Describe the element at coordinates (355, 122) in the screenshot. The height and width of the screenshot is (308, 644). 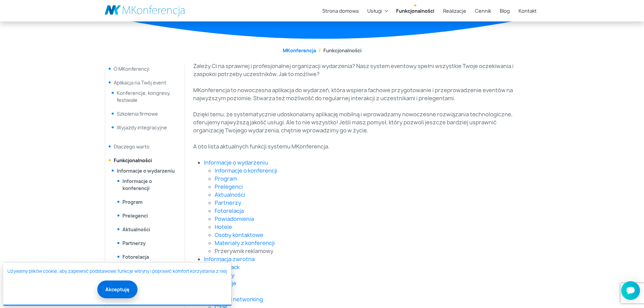
I see `p: Dzięki temu, że systematycznie udoskonalamy aplikację mobilną i wprowadzamy nowoczesne rozwiązani...` at that location.